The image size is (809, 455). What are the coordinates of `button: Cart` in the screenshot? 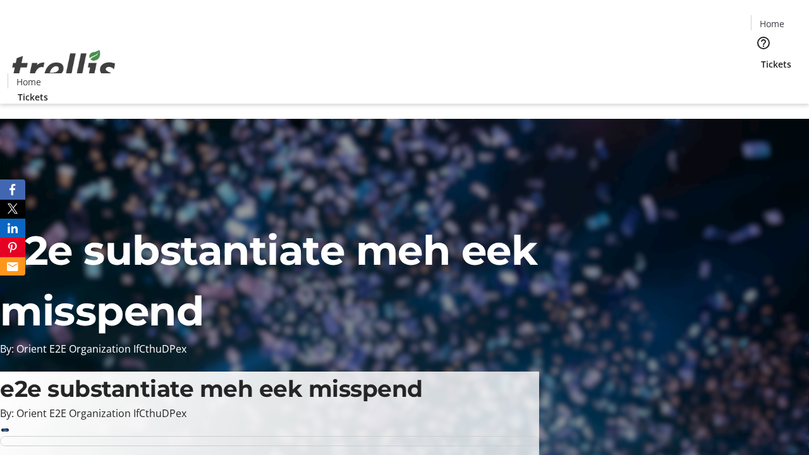 It's located at (763, 83).